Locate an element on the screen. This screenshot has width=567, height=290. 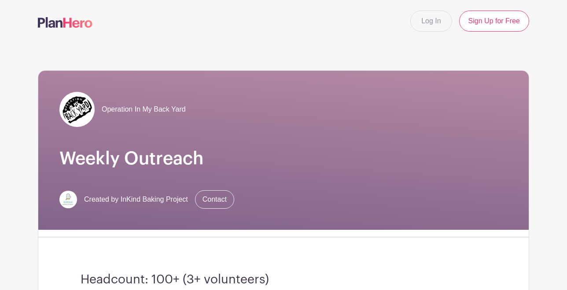
img: Operation%20in%20my%20backyard.png is located at coordinates (77, 110).